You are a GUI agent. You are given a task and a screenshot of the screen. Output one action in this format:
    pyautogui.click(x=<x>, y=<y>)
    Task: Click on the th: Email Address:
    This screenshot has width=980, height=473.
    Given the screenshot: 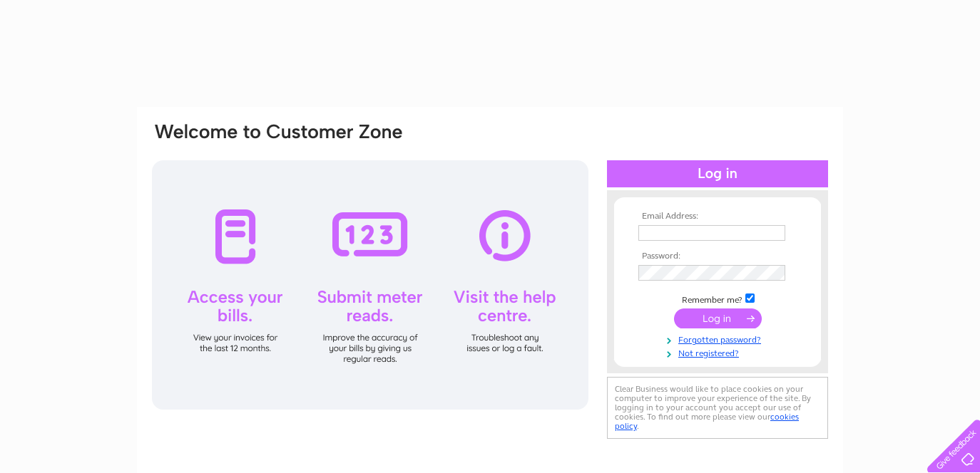 What is the action you would take?
    pyautogui.click(x=717, y=216)
    